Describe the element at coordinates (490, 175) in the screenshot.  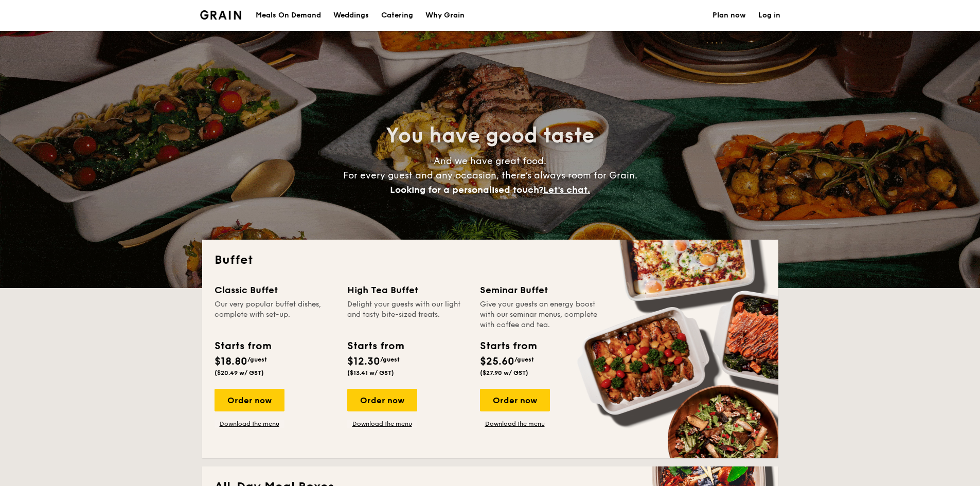
I see `span: And we have great food. For every guest and any occasion, there’s always room for Grain.` at that location.